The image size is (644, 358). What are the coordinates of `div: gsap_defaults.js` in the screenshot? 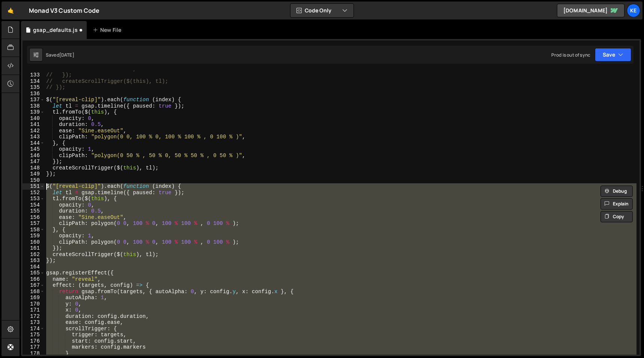 It's located at (55, 30).